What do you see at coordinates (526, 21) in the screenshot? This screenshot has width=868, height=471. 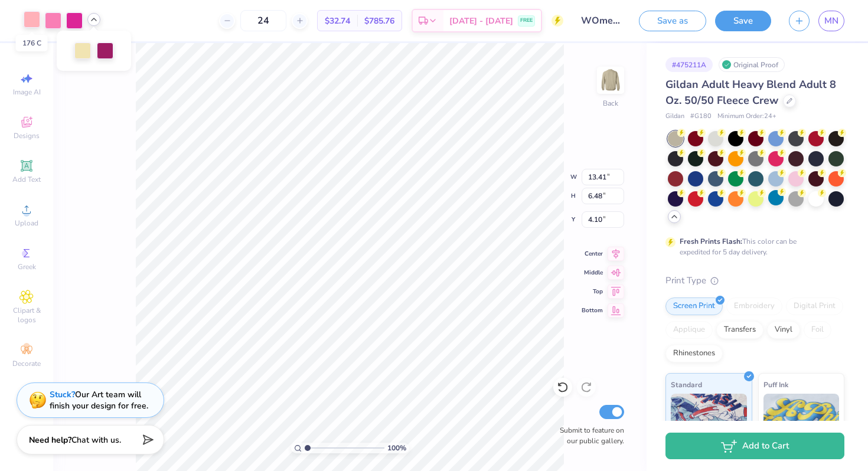 I see `span: FREE` at bounding box center [526, 21].